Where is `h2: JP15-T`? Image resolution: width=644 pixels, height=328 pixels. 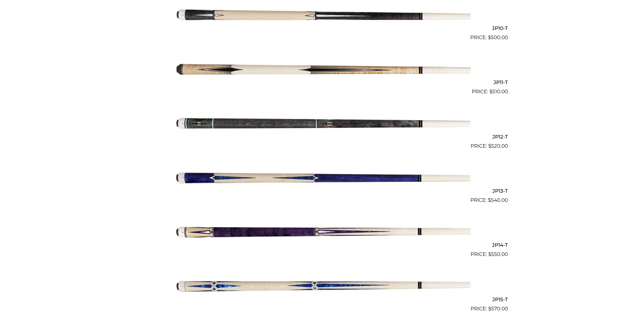
h2: JP15-T is located at coordinates (322, 299).